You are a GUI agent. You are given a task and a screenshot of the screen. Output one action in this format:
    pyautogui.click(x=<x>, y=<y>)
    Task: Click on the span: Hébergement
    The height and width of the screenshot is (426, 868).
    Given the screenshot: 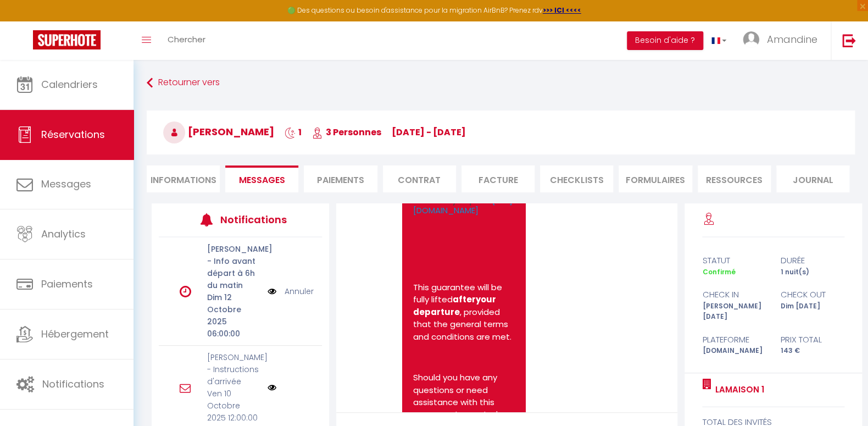 What is the action you would take?
    pyautogui.click(x=75, y=334)
    